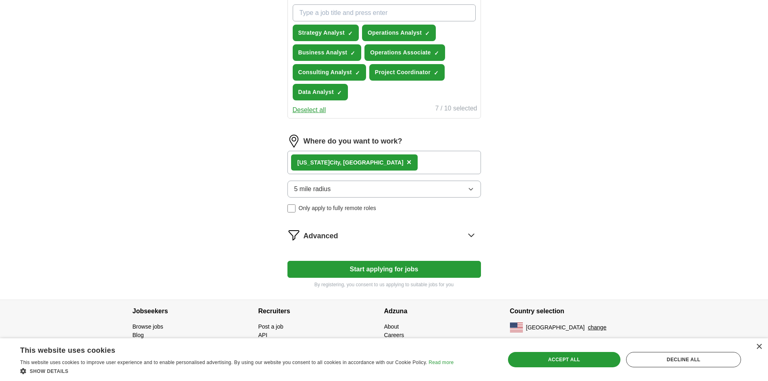 The height and width of the screenshot is (381, 768). Describe the element at coordinates (316, 92) in the screenshot. I see `span: Data Analyst` at that location.